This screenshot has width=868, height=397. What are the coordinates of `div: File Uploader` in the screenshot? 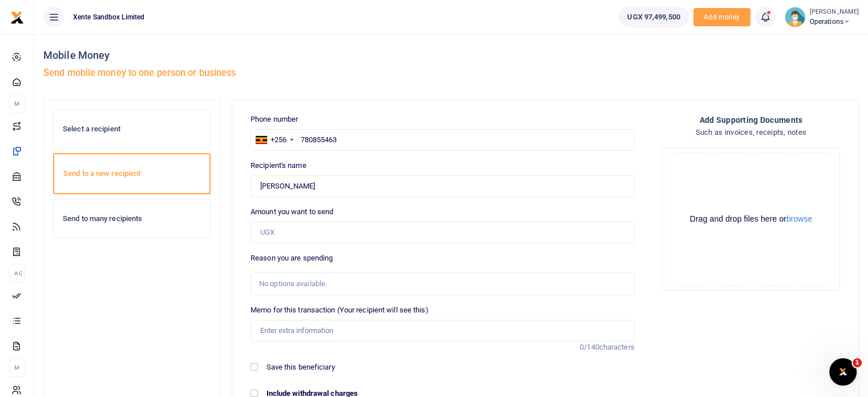 It's located at (751, 219).